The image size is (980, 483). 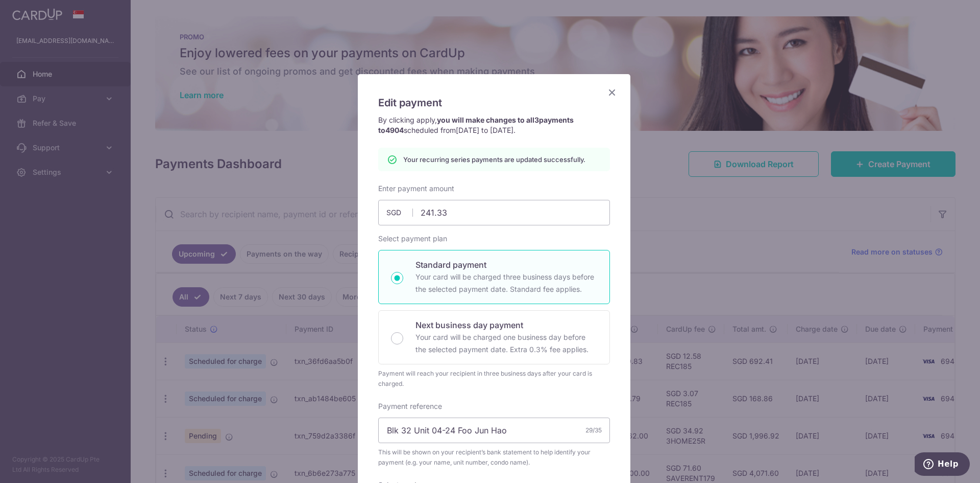 I want to click on label: Select payment plan, so click(x=413, y=238).